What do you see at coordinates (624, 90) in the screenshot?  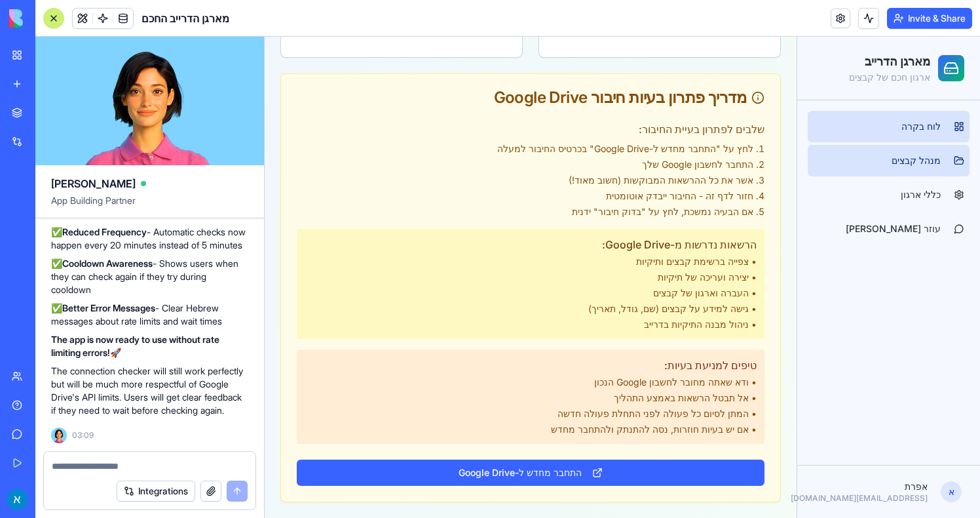 I see `a: לוח בקרה` at bounding box center [624, 90].